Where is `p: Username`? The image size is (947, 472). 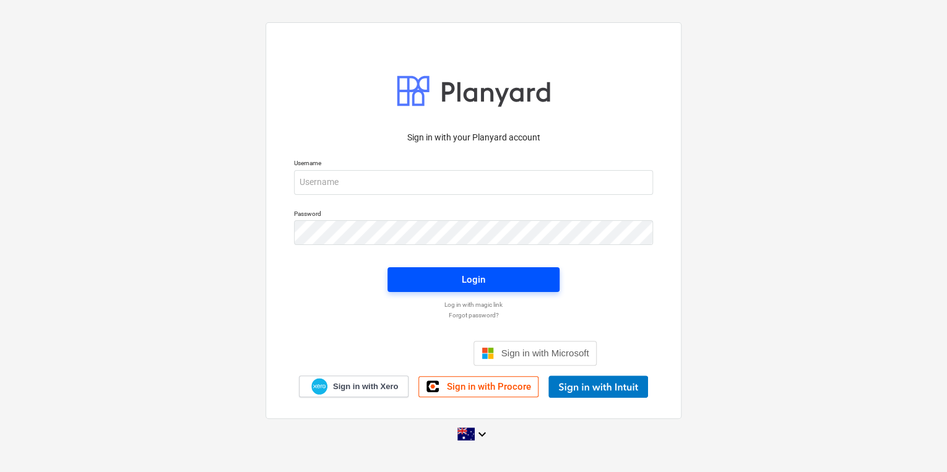
p: Username is located at coordinates (474, 164).